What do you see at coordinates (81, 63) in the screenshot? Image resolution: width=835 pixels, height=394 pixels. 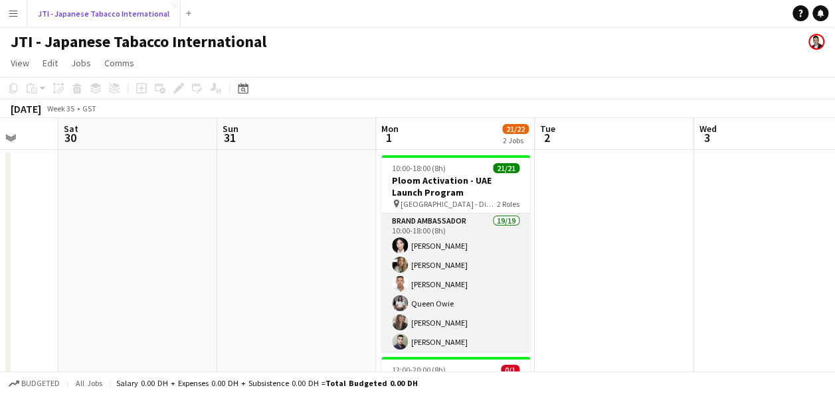 I see `span: Jobs` at bounding box center [81, 63].